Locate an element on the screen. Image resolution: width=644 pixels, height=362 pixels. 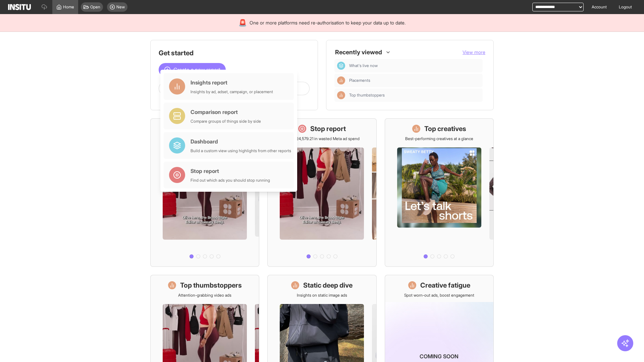
p: Save £24,579.21 in wasted Meta ad spend is located at coordinates (321, 139).